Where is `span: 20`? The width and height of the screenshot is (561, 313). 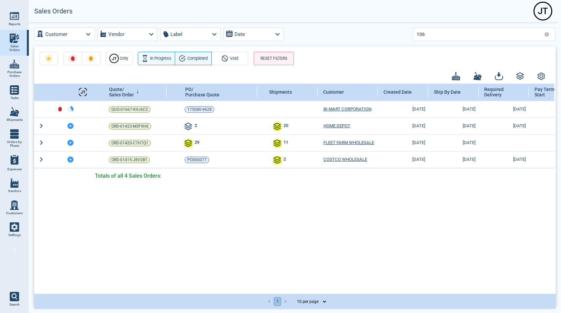
span: 20 is located at coordinates (286, 127).